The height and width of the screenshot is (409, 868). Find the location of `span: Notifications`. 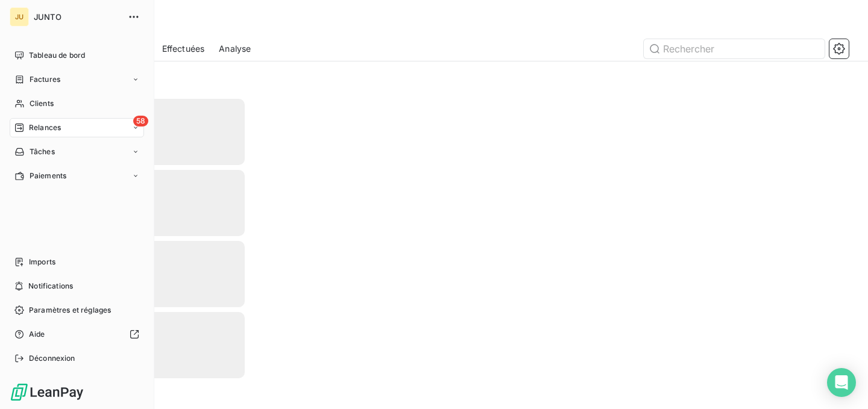

span: Notifications is located at coordinates (51, 286).